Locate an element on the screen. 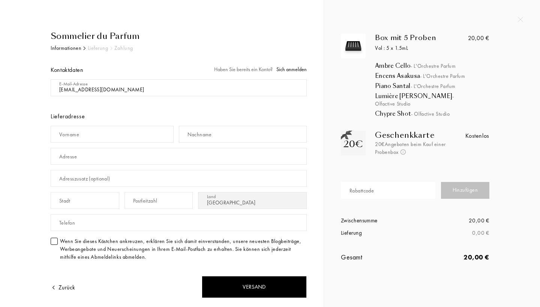  div: Adresse is located at coordinates (68, 157).